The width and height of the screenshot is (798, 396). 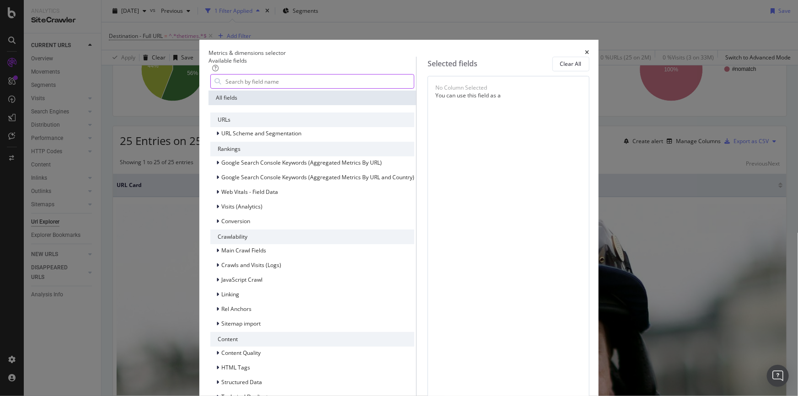 I want to click on span: Crawls and Visits (Logs), so click(x=251, y=265).